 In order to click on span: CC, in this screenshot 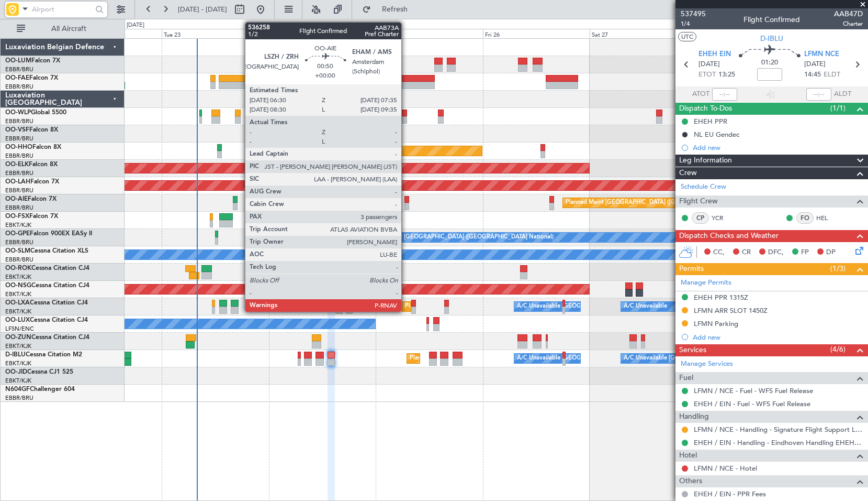, I will do `click(719, 252)`.